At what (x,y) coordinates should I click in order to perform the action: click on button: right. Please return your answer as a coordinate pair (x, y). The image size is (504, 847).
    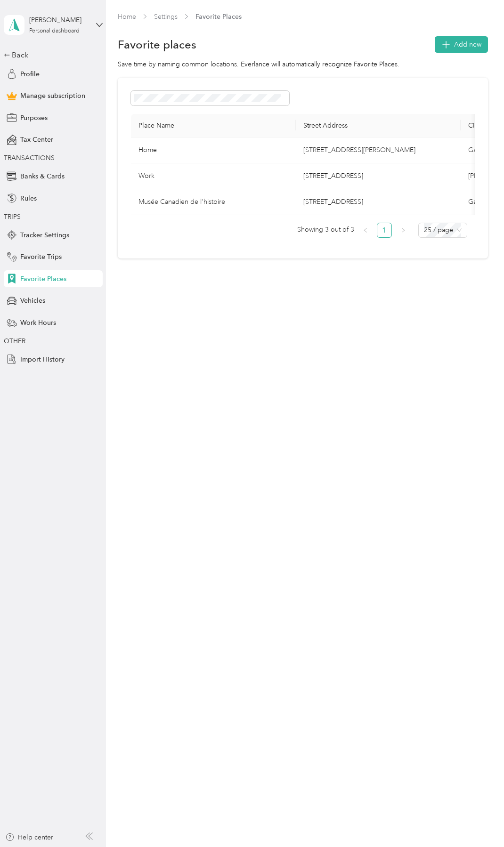
    Looking at the image, I should click on (403, 230).